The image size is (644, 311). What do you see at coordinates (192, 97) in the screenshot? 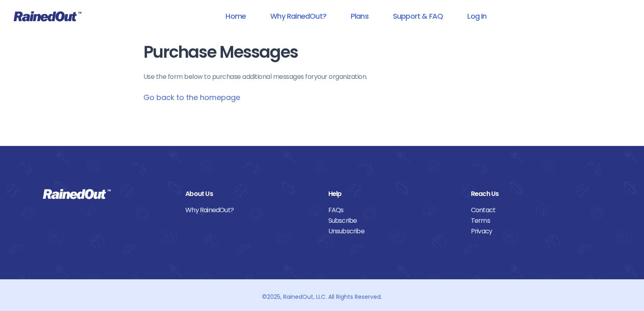
I see `a: Go back to the homepage` at bounding box center [192, 97].